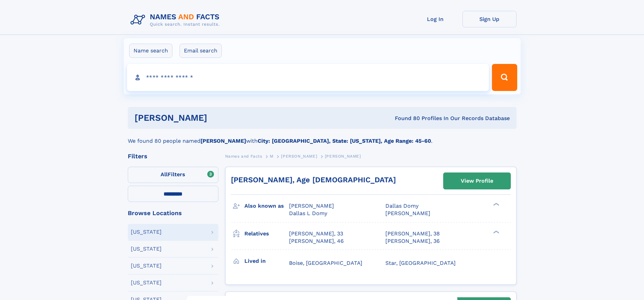  I want to click on input: search input, so click(308, 78).